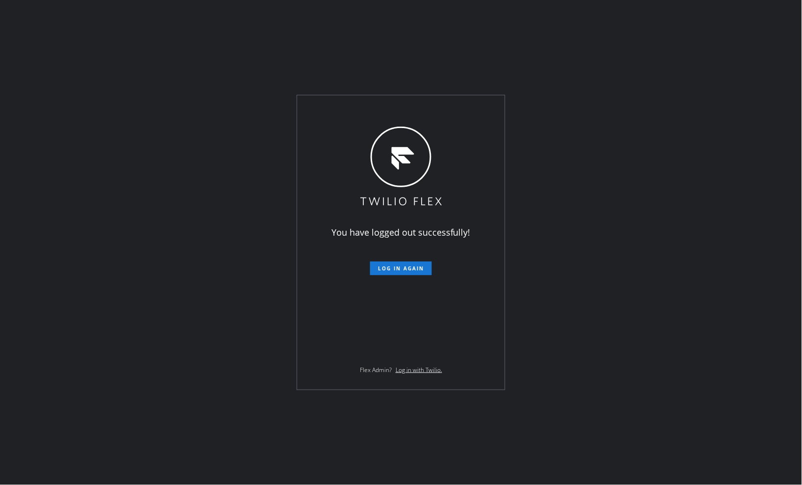  I want to click on span: Log in again, so click(401, 269).